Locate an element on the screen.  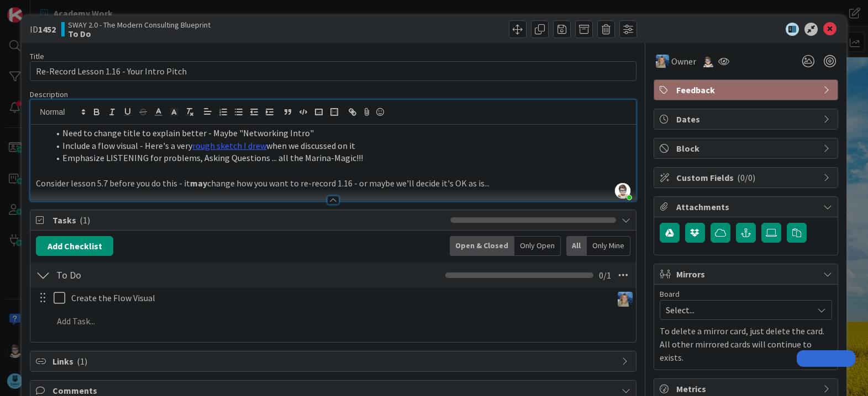
input: Add Checklist... is located at coordinates (177, 275).